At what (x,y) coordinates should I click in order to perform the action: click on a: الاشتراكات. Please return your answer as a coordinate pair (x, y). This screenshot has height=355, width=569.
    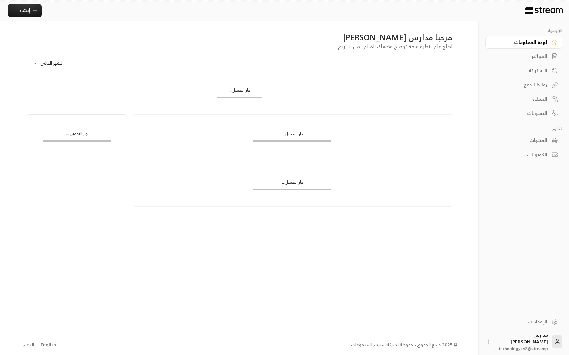
    Looking at the image, I should click on (523, 70).